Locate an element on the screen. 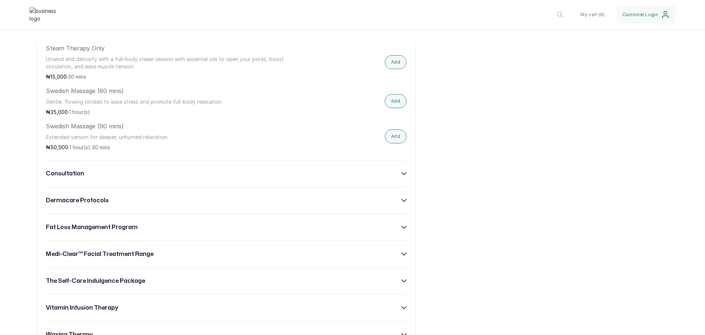 The width and height of the screenshot is (705, 335). span: 35,000 is located at coordinates (59, 112).